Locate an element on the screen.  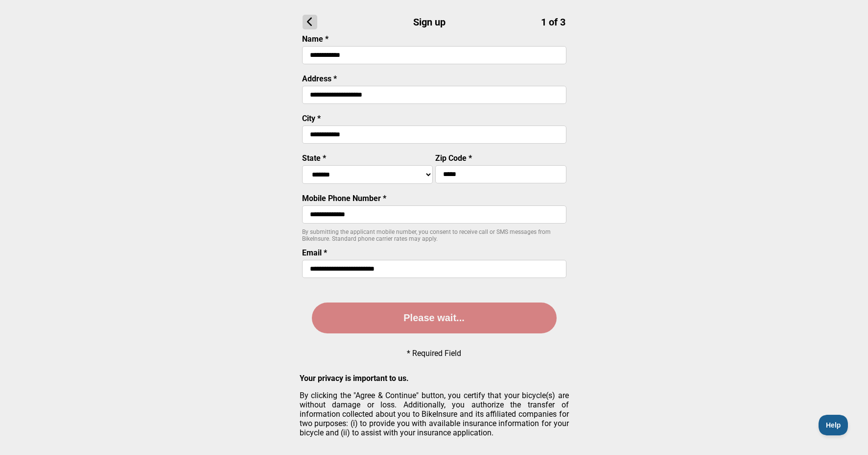
label: Mobile Phone Number * is located at coordinates (344, 198).